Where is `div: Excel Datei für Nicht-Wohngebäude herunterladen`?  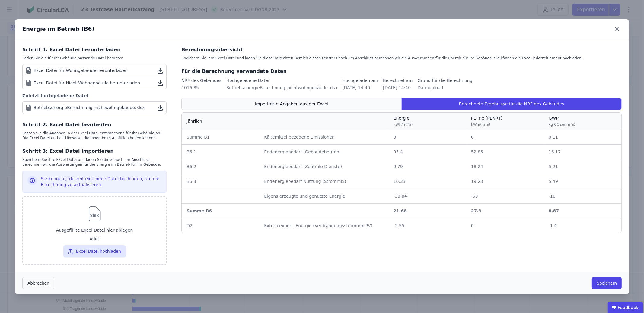
div: Excel Datei für Nicht-Wohngebäude herunterladen is located at coordinates (82, 83).